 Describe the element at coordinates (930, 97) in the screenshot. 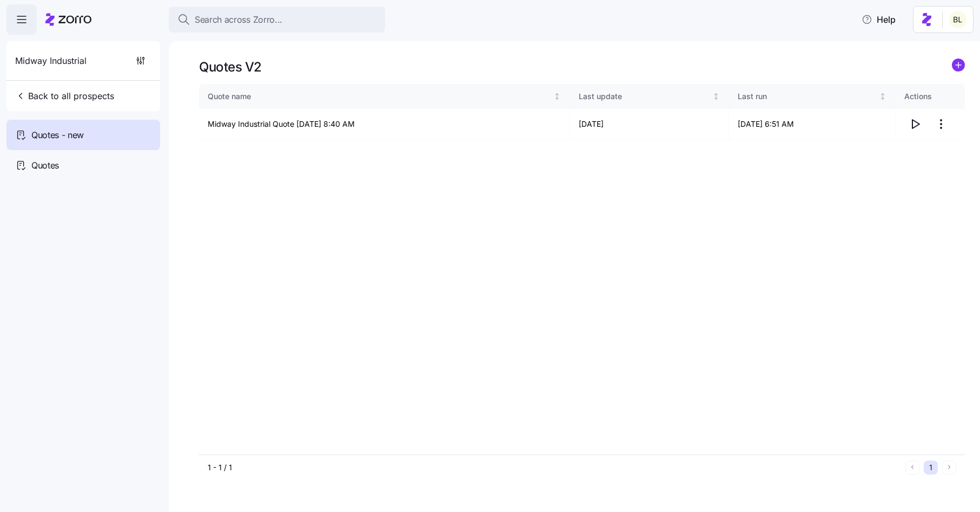

I see `div: Actions` at that location.